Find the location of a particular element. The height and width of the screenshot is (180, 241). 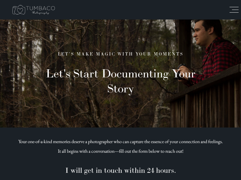

p: Let's Make Magic with Your Moments is located at coordinates (120, 54).